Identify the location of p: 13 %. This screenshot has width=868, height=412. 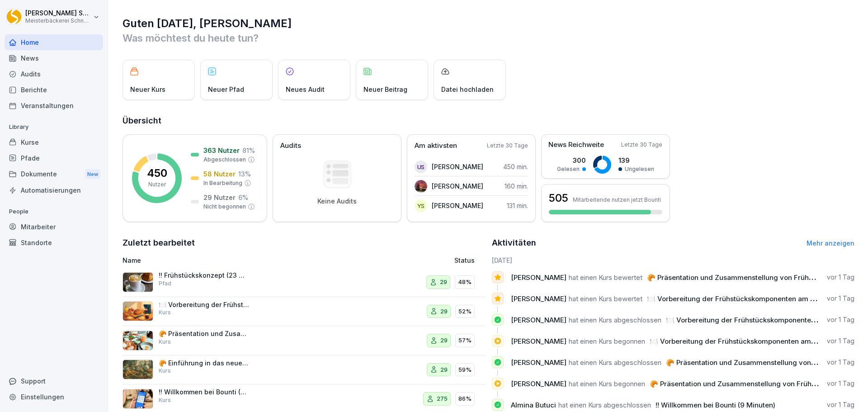
(245, 174).